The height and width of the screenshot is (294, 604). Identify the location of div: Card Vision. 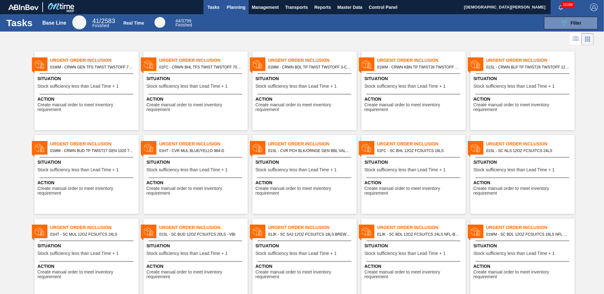
(588, 39).